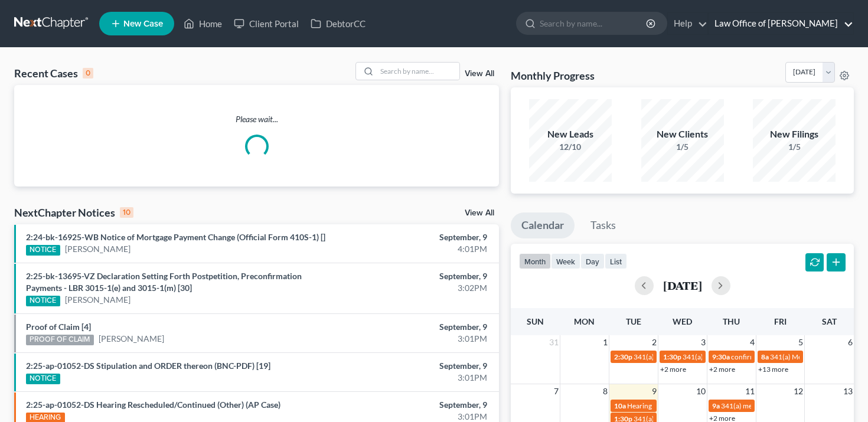 Image resolution: width=868 pixels, height=422 pixels. Describe the element at coordinates (585, 321) in the screenshot. I see `span: Mon` at that location.